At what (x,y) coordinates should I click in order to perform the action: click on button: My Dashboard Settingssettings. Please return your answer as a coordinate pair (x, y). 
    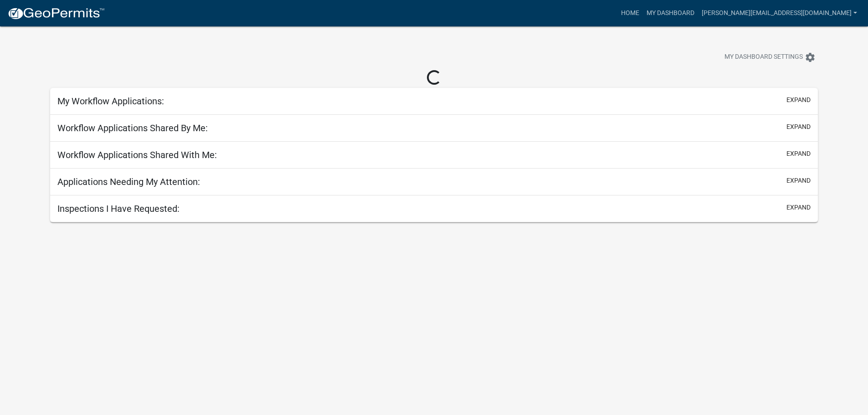
    Looking at the image, I should click on (770, 57).